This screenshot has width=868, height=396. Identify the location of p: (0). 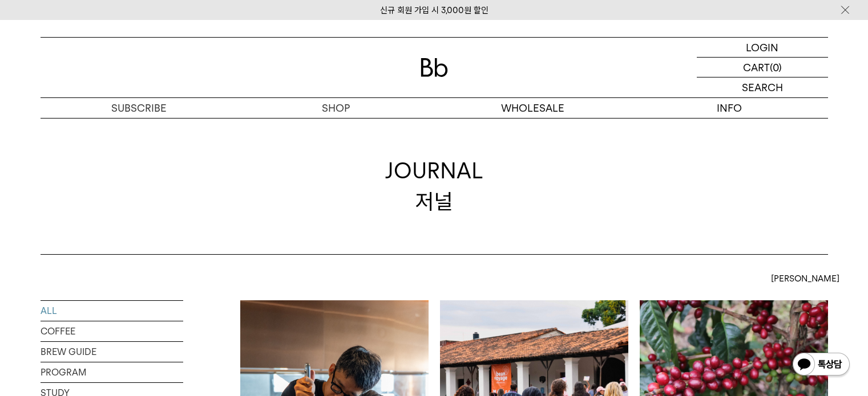
(776, 67).